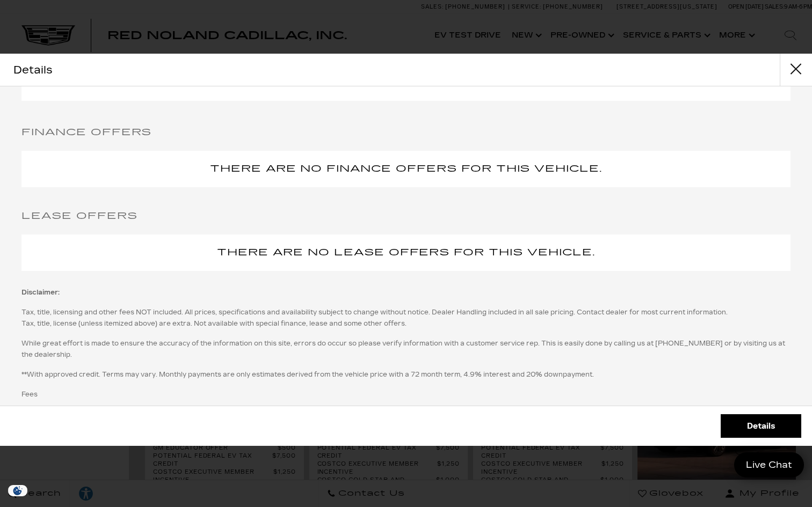 Image resolution: width=812 pixels, height=507 pixels. What do you see at coordinates (18, 490) in the screenshot?
I see `img: Opt-Out Icon` at bounding box center [18, 490].